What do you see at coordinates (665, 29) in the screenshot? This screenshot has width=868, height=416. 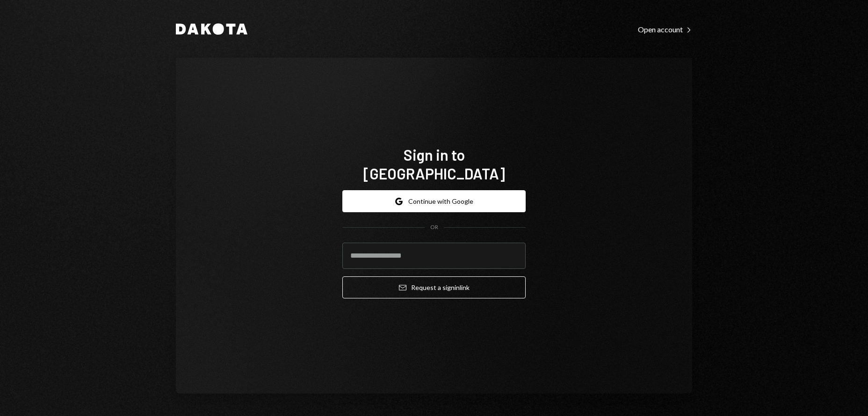 I see `div: Open account` at bounding box center [665, 29].